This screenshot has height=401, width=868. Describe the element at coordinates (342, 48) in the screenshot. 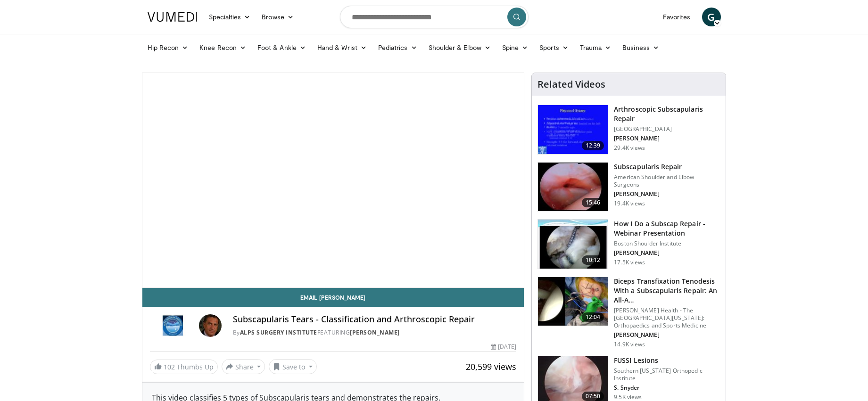

I see `a: Hand & Wrist` at that location.